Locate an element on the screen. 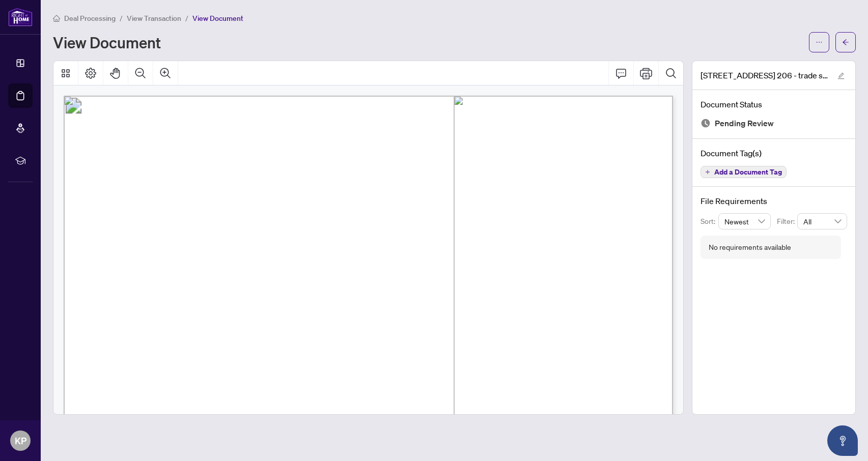  div: No requirements available is located at coordinates (750, 247).